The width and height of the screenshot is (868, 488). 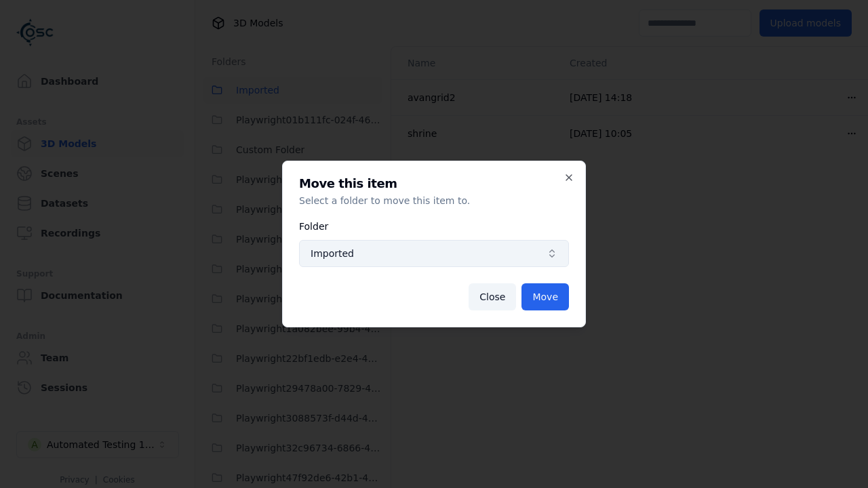 What do you see at coordinates (434, 184) in the screenshot?
I see `h2: Move this item` at bounding box center [434, 184].